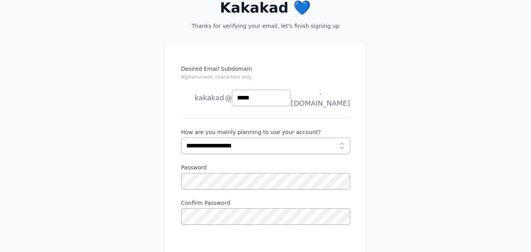 Image resolution: width=531 pixels, height=252 pixels. What do you see at coordinates (266, 203) in the screenshot?
I see `label: Confirm Password` at bounding box center [266, 203].